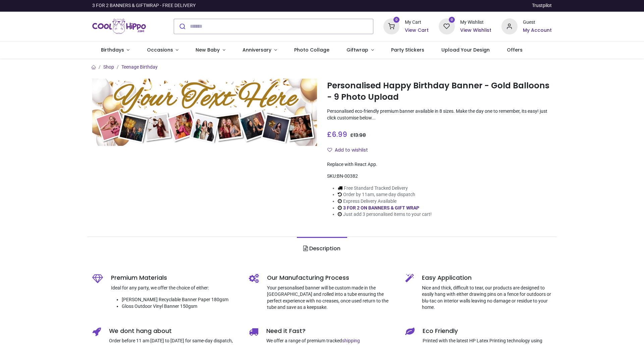 The height and width of the screenshot is (345, 644). What do you see at coordinates (475, 30) in the screenshot?
I see `h6: View Wishlist` at bounding box center [475, 30].